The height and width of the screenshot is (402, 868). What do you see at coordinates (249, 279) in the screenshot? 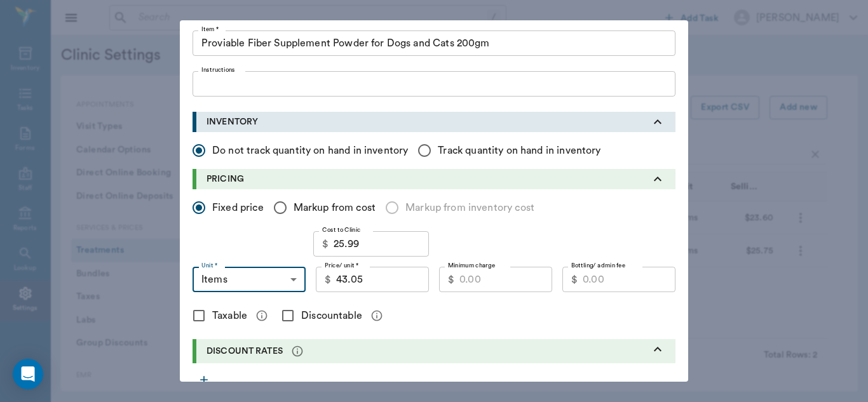
I see `div: Items` at bounding box center [249, 279].